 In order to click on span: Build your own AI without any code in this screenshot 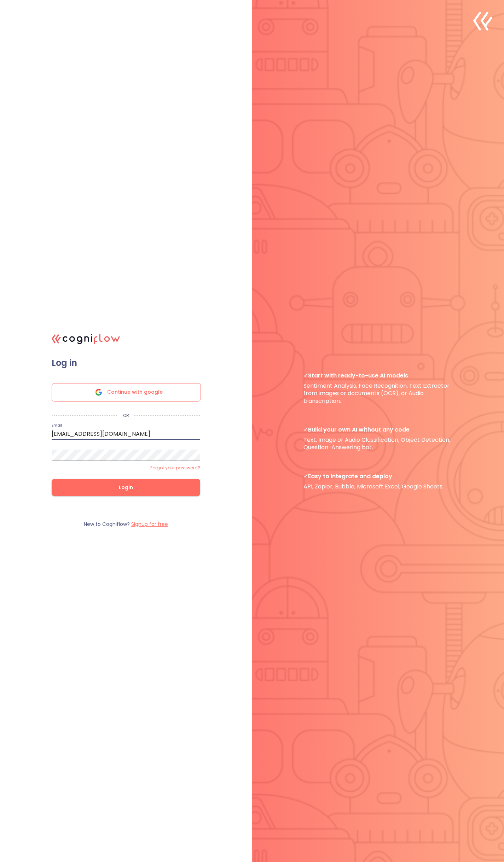, I will do `click(378, 429)`.